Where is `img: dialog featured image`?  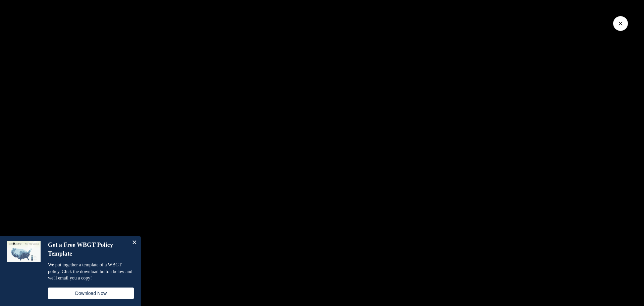
img: dialog featured image is located at coordinates (24, 251).